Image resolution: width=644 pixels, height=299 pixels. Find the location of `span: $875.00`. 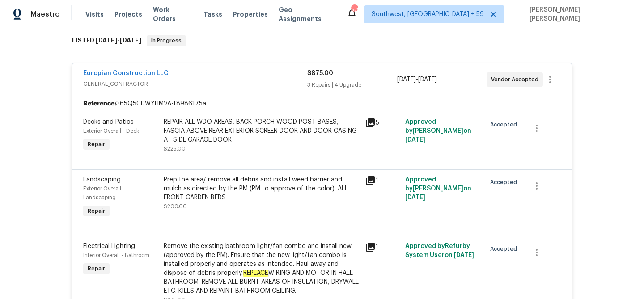

span: $875.00 is located at coordinates (320, 73).